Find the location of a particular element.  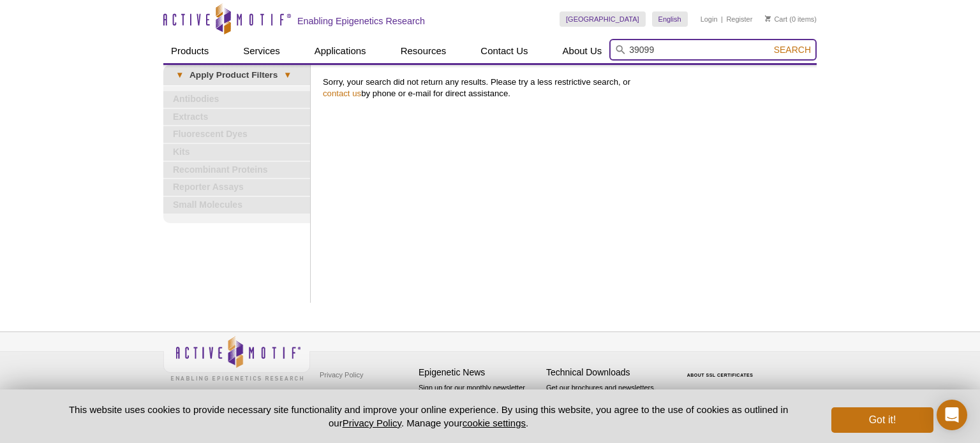

a: Antibodies is located at coordinates (237, 99).